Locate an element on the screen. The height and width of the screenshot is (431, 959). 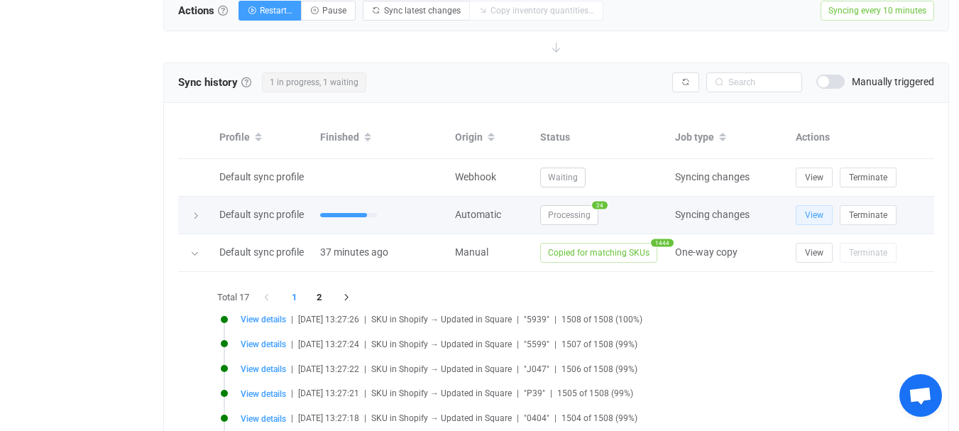
span: Processing is located at coordinates (570, 215).